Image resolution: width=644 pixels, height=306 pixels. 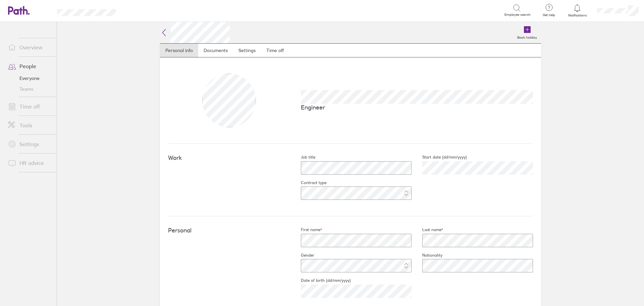 What do you see at coordinates (30, 89) in the screenshot?
I see `a: Teams` at bounding box center [30, 89].